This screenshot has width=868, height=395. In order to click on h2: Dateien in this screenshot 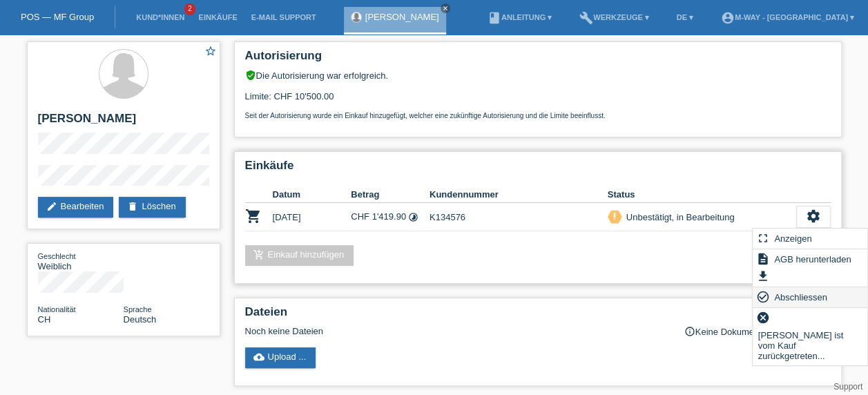, I will do `click(538, 315)`.